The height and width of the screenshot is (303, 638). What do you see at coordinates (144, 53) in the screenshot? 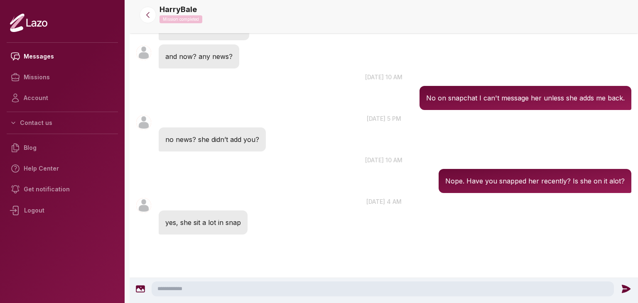
I see `img: User avatar` at bounding box center [144, 53].